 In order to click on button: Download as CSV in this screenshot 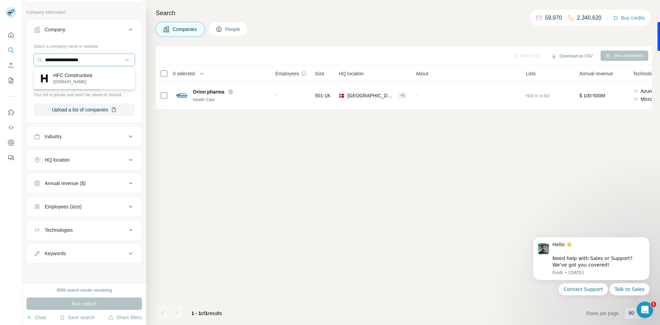, I will do `click(572, 56)`.